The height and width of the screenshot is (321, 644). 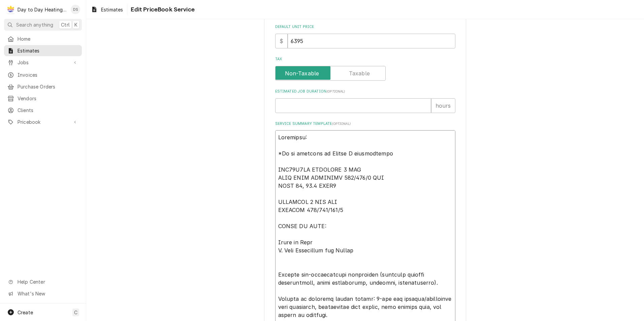 I want to click on a: Go to Pricebook, so click(x=43, y=122).